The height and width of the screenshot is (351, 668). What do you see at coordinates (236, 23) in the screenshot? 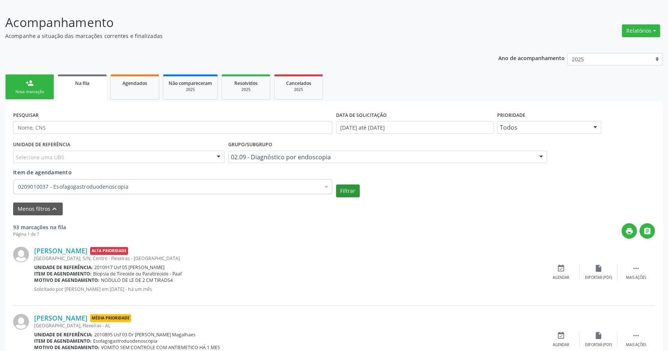
I see `p: Acompanhamento` at bounding box center [236, 23].